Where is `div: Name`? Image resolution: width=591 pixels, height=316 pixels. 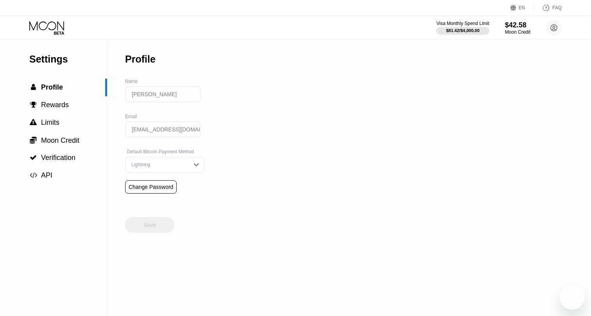
div: Name is located at coordinates (165, 81).